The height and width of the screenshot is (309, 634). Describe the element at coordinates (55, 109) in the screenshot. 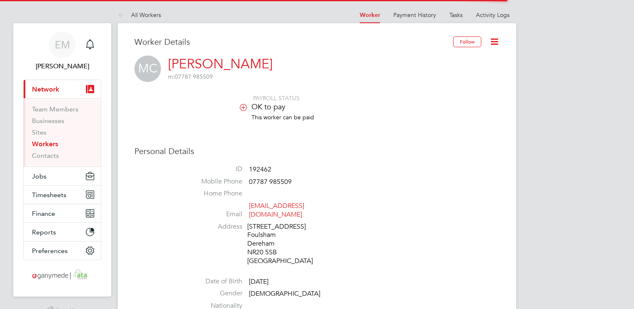

I see `a: Team Members` at that location.